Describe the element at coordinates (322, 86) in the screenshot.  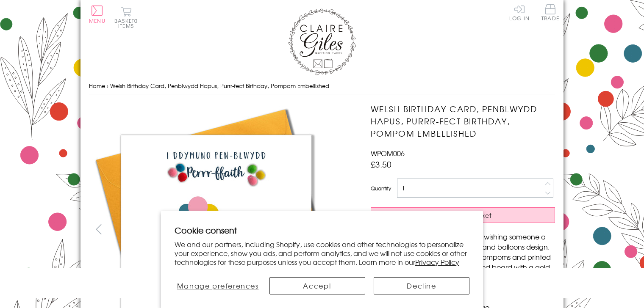
I see `nav: breadcrumbs` at that location.